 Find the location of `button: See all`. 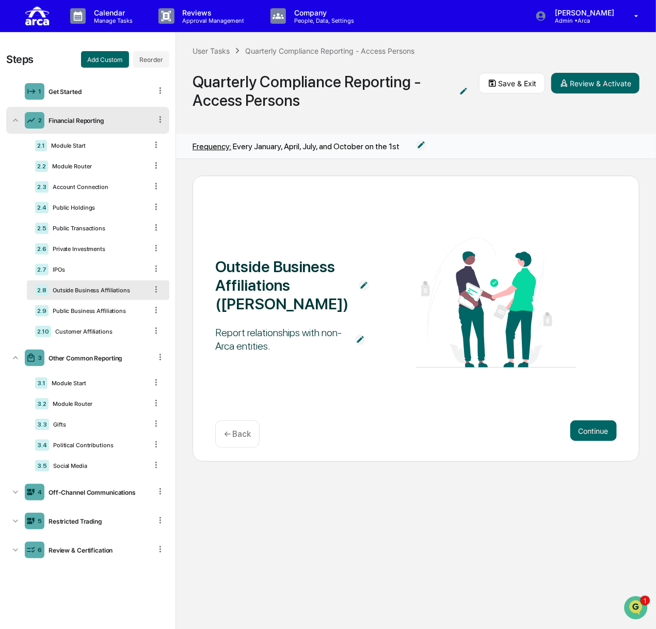

button: See all is located at coordinates (174, 118).